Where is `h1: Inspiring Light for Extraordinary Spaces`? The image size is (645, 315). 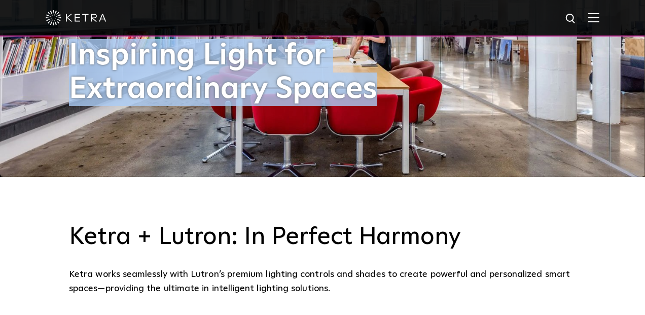 h1: Inspiring Light for Extraordinary Spaces is located at coordinates (234, 72).